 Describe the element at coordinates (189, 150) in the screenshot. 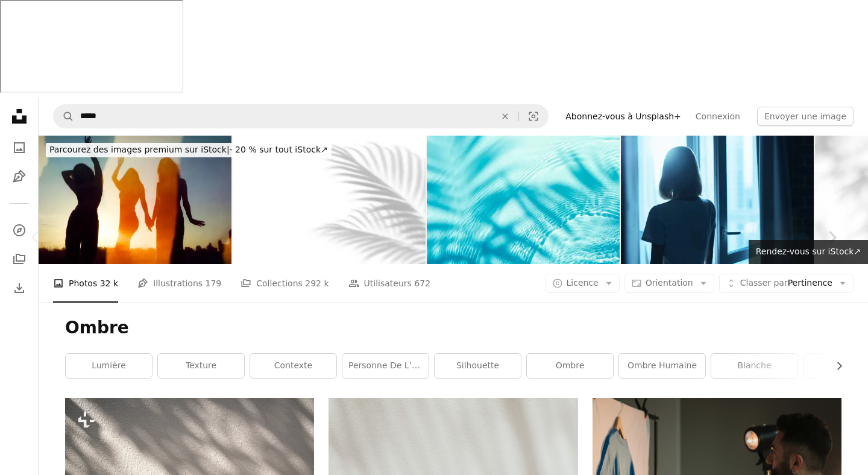

I see `span: - 20 % sur tout iStock ↗` at that location.